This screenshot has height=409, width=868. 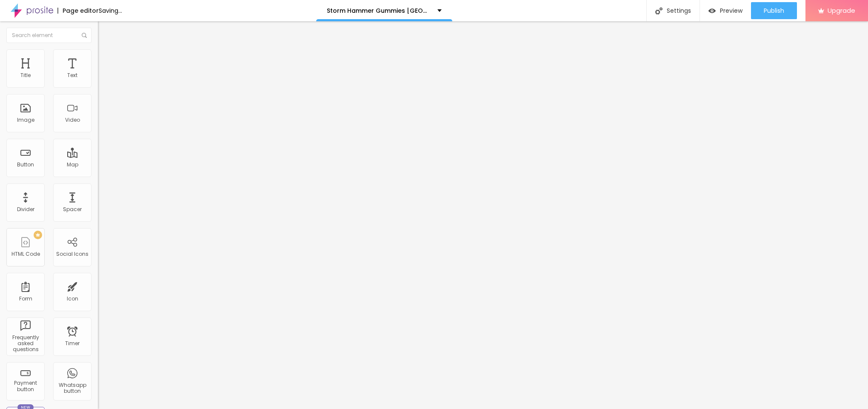 I want to click on input: Search element, so click(x=49, y=35).